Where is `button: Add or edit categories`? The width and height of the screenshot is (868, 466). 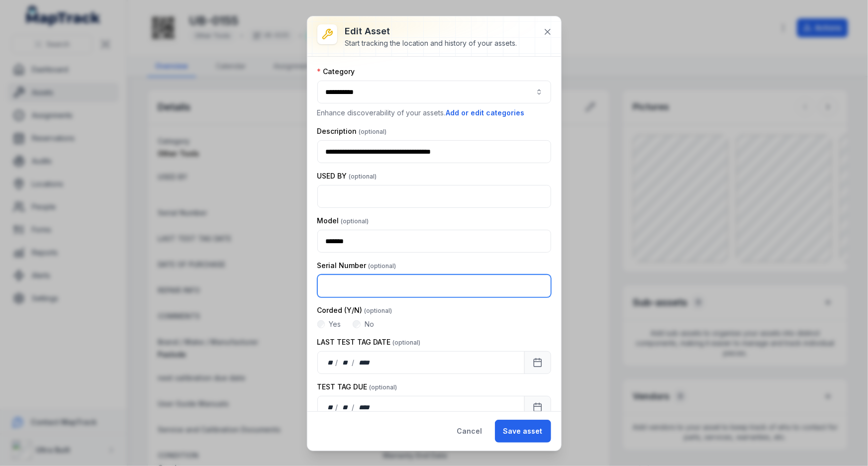
button: Add or edit categories is located at coordinates (485, 113).